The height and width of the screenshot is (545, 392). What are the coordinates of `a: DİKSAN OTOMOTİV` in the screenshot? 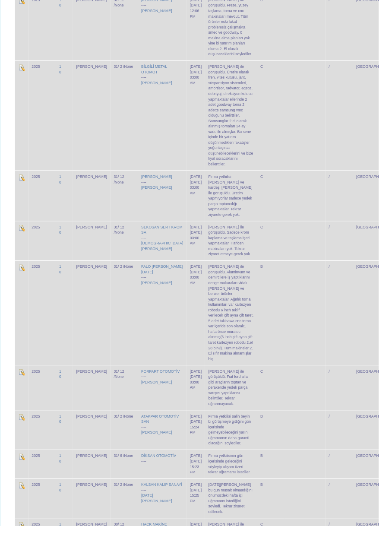 It's located at (165, 473).